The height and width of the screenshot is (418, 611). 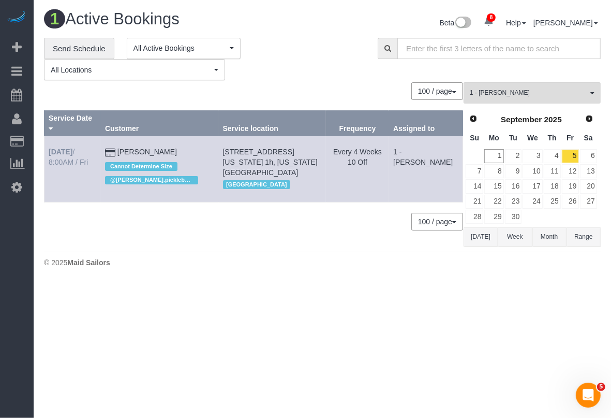 What do you see at coordinates (272, 123) in the screenshot?
I see `th: Service location` at bounding box center [272, 123].